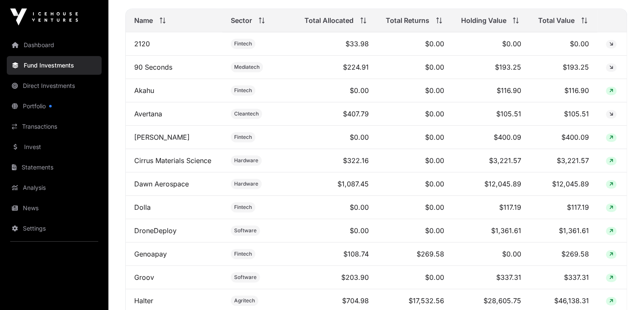 This screenshot has height=310, width=644. What do you see at coordinates (54, 106) in the screenshot?
I see `a: Portfolio` at bounding box center [54, 106].